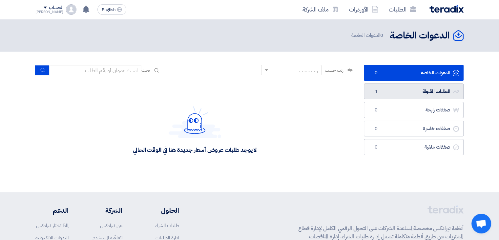 This screenshot has width=499, height=240. What do you see at coordinates (414, 110) in the screenshot?
I see `a: صفقات رابحة0` at bounding box center [414, 110].